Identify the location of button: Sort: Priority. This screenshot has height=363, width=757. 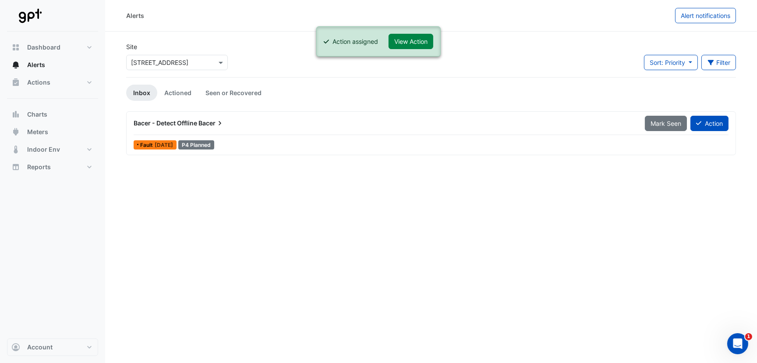
(671, 62).